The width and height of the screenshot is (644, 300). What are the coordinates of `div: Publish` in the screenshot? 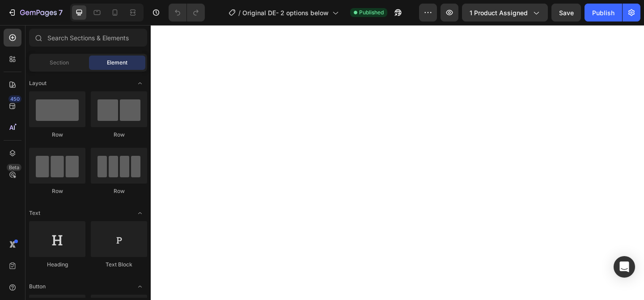 It's located at (603, 12).